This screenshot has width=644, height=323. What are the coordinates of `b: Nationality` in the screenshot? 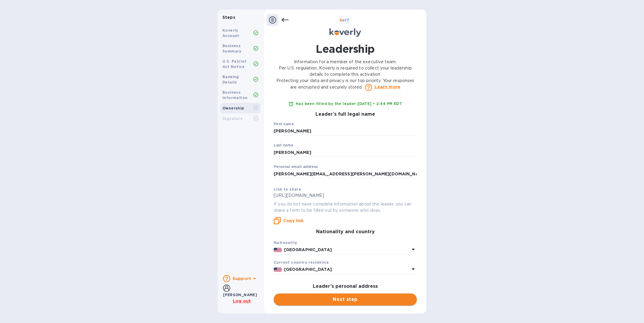 It's located at (285, 243).